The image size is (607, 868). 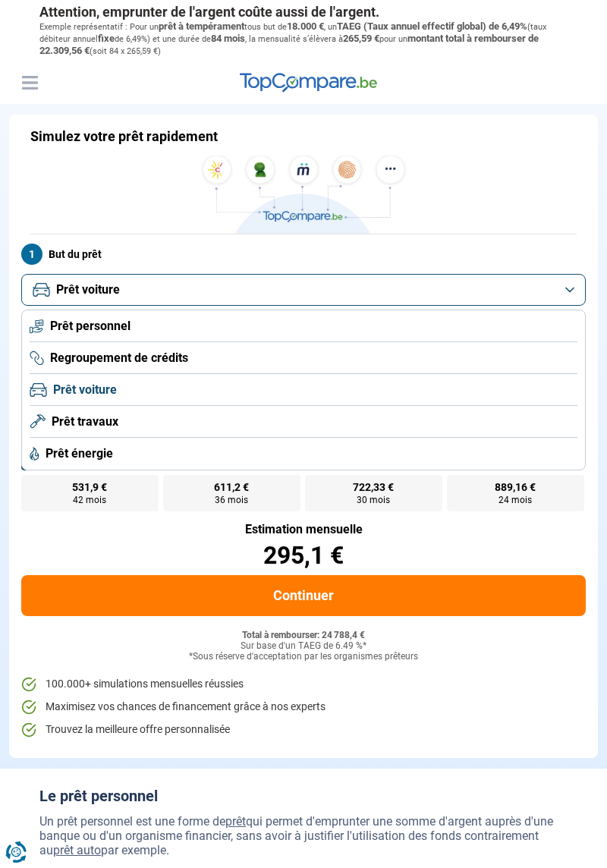 What do you see at coordinates (304, 555) in the screenshot?
I see `div: 295,1 €` at bounding box center [304, 555].